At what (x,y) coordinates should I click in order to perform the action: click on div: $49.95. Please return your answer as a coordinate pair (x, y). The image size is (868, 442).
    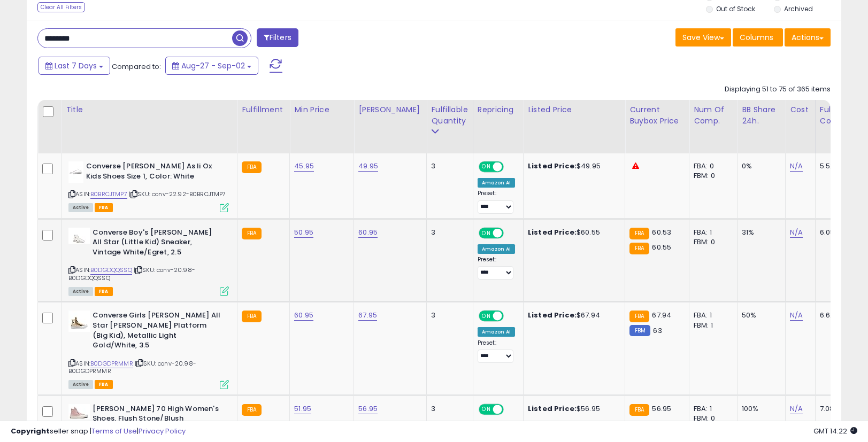
    Looking at the image, I should click on (572, 166).